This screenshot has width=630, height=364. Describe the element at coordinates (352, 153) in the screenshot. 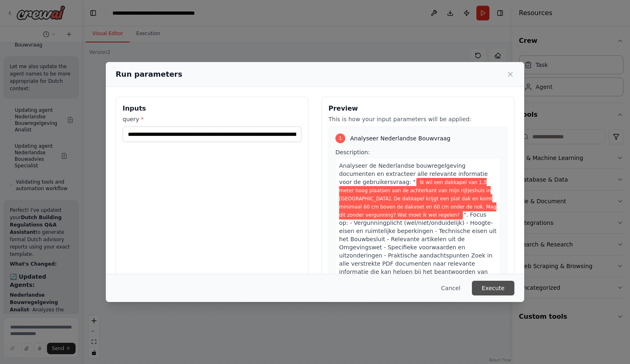

I see `span: Description:` at that location.